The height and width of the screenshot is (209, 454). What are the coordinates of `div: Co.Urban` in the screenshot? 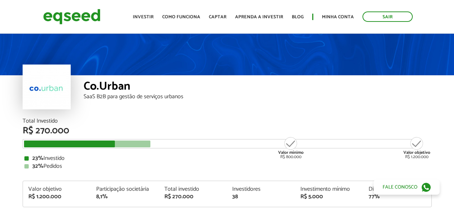 It's located at (258, 87).